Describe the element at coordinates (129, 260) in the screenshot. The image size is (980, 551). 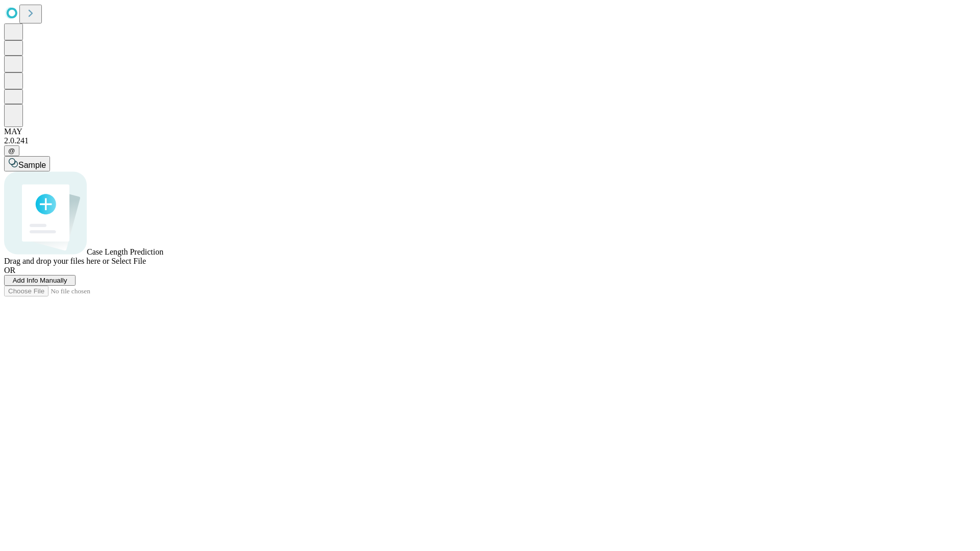
I see `span: Select File` at that location.